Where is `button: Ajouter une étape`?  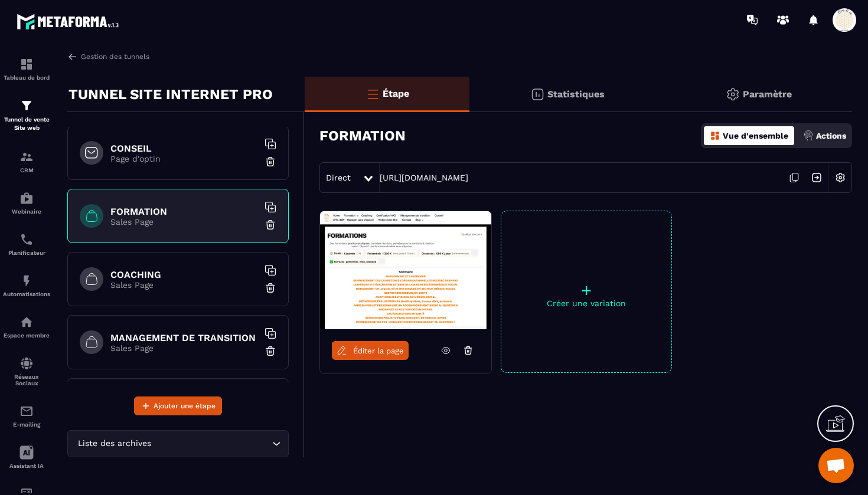 button: Ajouter une étape is located at coordinates (178, 406).